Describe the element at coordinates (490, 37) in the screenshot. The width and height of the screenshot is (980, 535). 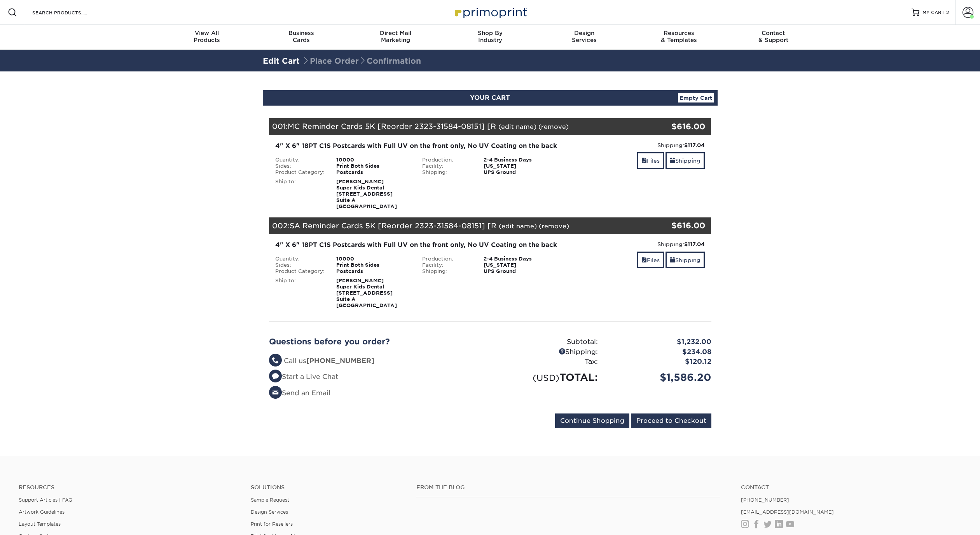
I see `div: Industry` at that location.